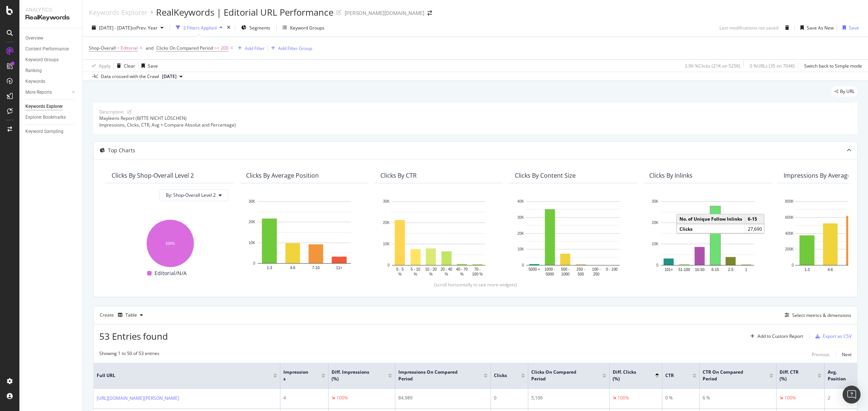 This screenshot has height=411, width=868. What do you see at coordinates (565, 268) in the screenshot?
I see `text: 500 -` at bounding box center [565, 268].